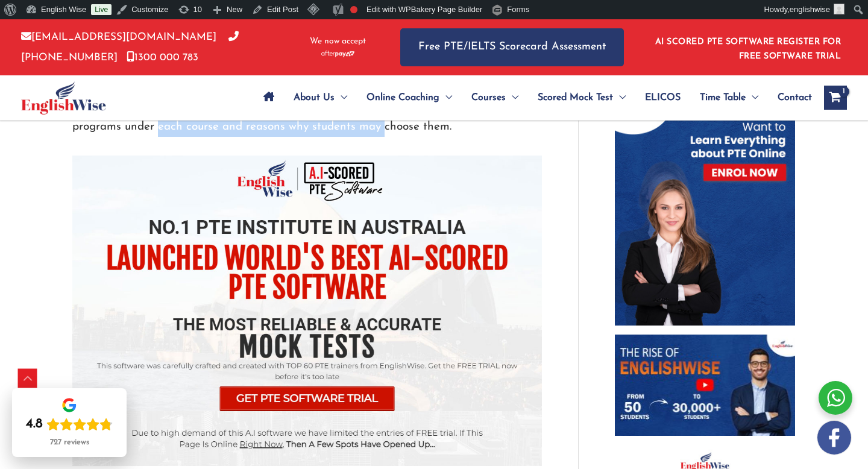 Image resolution: width=868 pixels, height=469 pixels. Describe the element at coordinates (836, 97) in the screenshot. I see `a: View Shopping Cart, 1 items` at that location.